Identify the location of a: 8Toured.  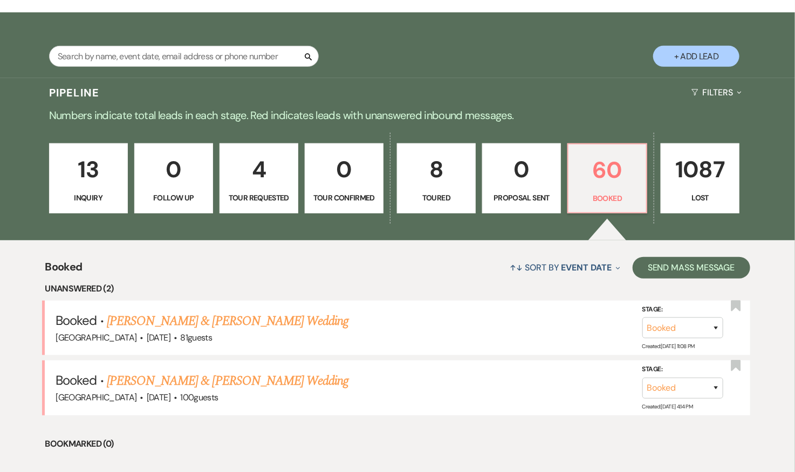
(436, 179).